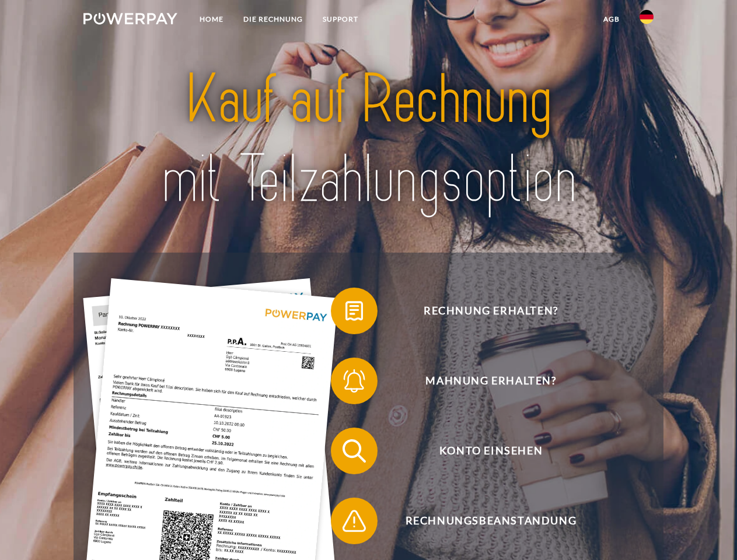  I want to click on img: qb_bell.svg, so click(354, 381).